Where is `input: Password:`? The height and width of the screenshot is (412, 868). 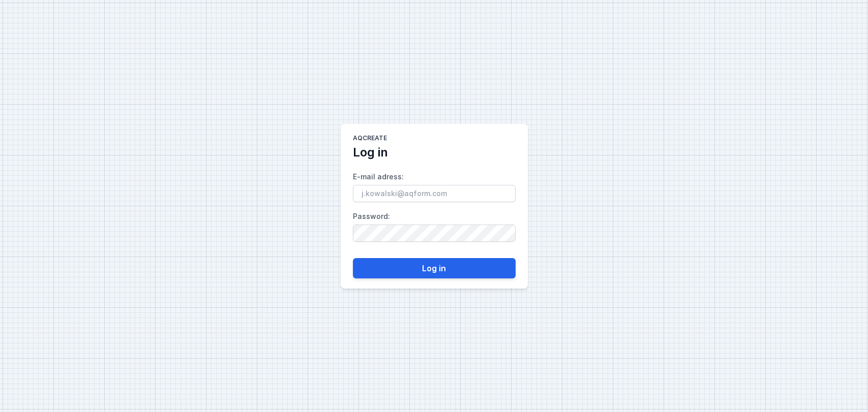
input: Password: is located at coordinates (434, 233).